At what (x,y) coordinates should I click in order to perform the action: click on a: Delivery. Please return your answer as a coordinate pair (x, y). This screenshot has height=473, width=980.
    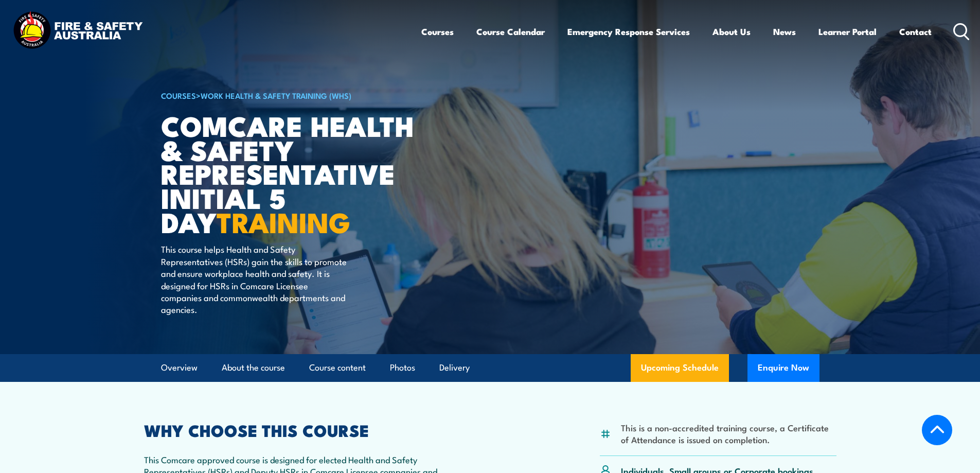
    Looking at the image, I should click on (454, 367).